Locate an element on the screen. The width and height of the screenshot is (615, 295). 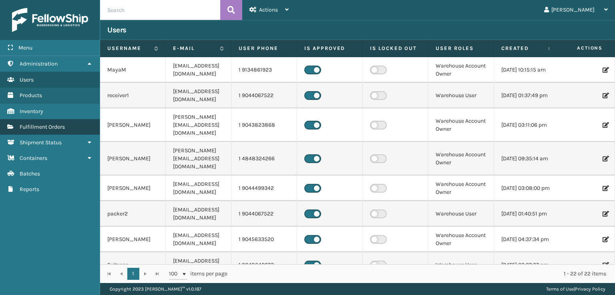
span: Reports is located at coordinates (29, 189).